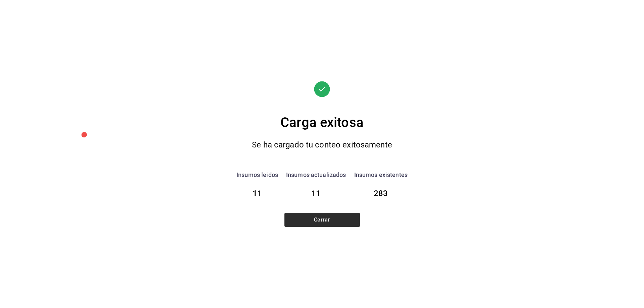 The height and width of the screenshot is (308, 644). Describe the element at coordinates (381, 193) in the screenshot. I see `div: 283` at that location.